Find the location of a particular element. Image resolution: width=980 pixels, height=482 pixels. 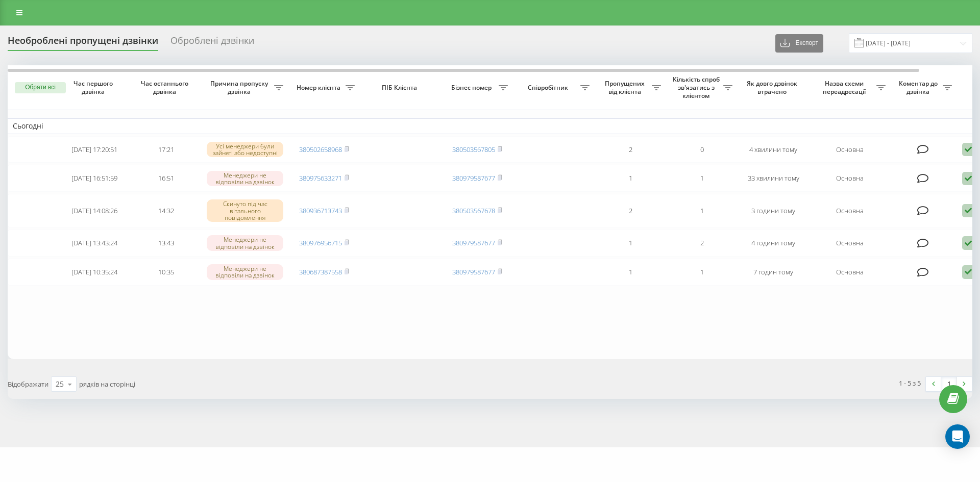

span: Коментар до дзвінка is located at coordinates (919, 87).